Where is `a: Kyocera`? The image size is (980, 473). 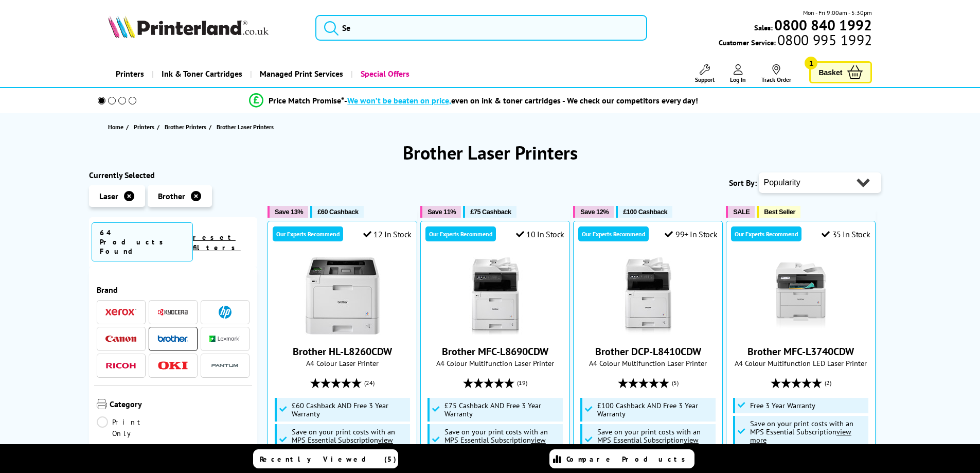 a: Kyocera is located at coordinates (173, 312).